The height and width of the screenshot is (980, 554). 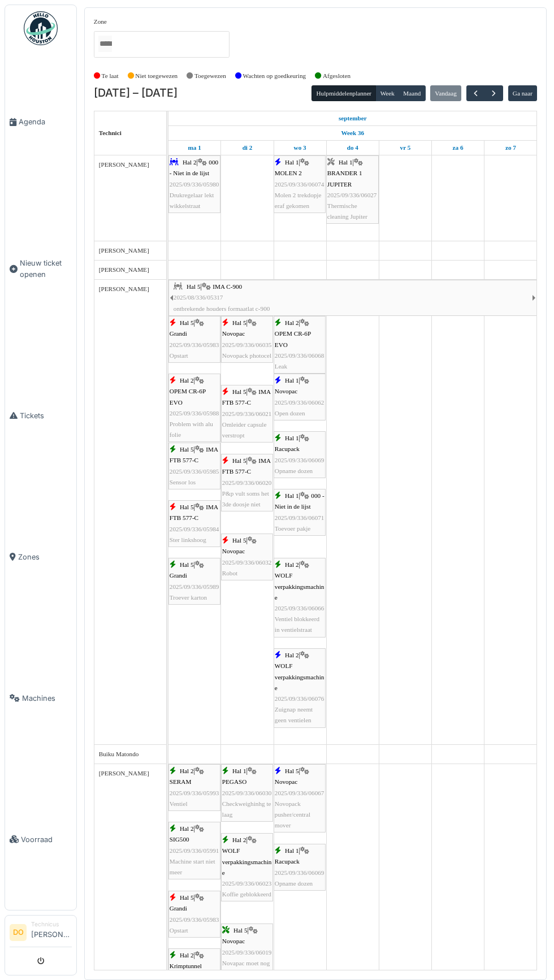 What do you see at coordinates (41, 557) in the screenshot?
I see `a: Zones` at bounding box center [41, 557].